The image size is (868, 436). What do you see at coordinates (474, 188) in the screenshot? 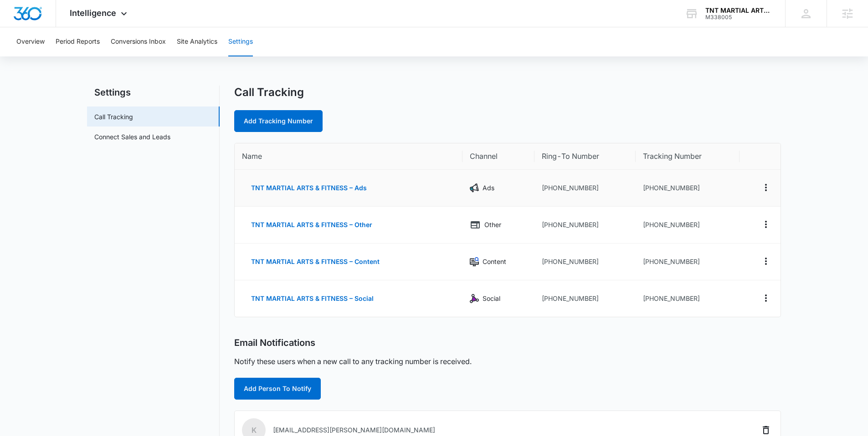
I see `img: Ads` at bounding box center [474, 188].